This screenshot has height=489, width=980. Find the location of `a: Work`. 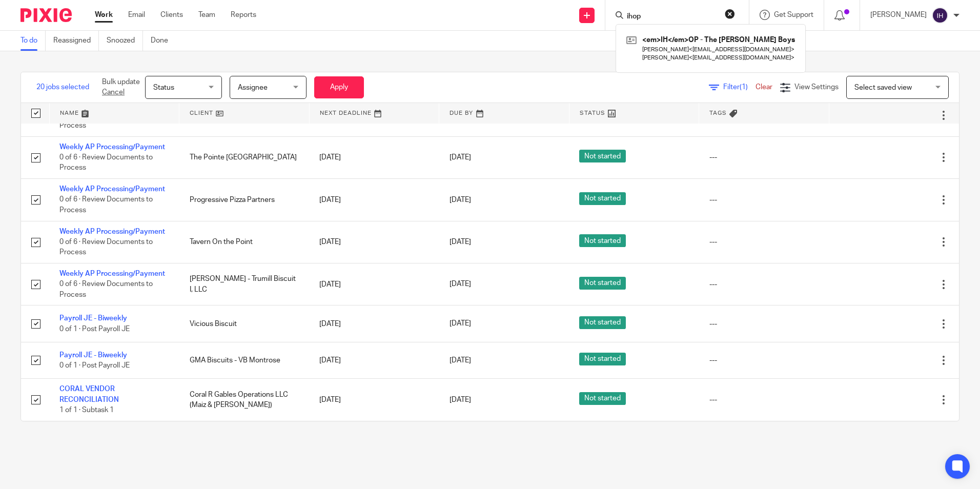

a: Work is located at coordinates (103, 15).